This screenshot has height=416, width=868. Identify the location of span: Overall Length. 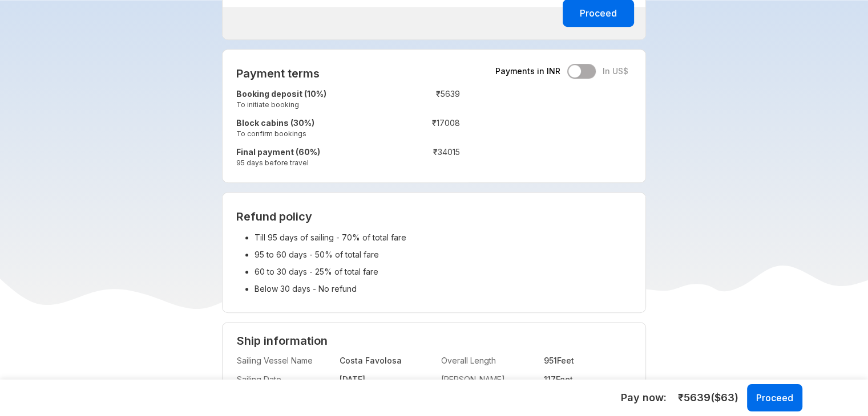
(492, 360).